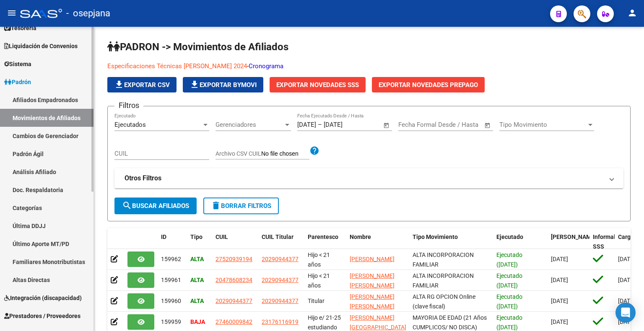  Describe the element at coordinates (198, 47) in the screenshot. I see `span: PADRON -> Movimientos de Afiliados` at that location.